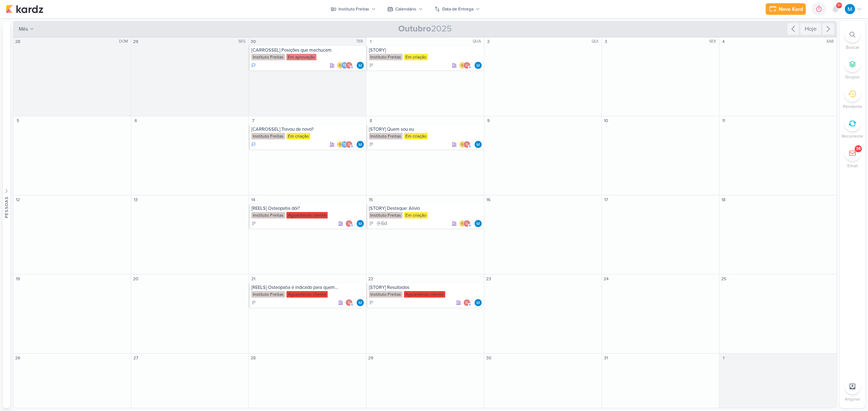 This screenshot has width=868, height=411. I want to click on div: SAB, so click(831, 42).